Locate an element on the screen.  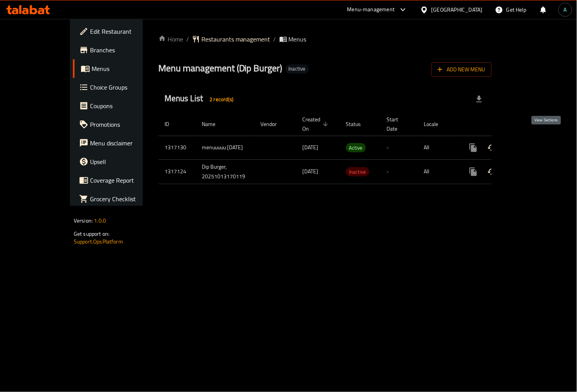
a: Upsell is located at coordinates (120, 162).